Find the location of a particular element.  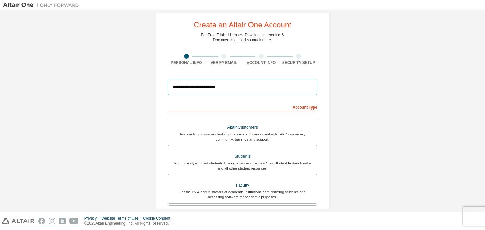

div: Website Terms of Use is located at coordinates (122, 219).